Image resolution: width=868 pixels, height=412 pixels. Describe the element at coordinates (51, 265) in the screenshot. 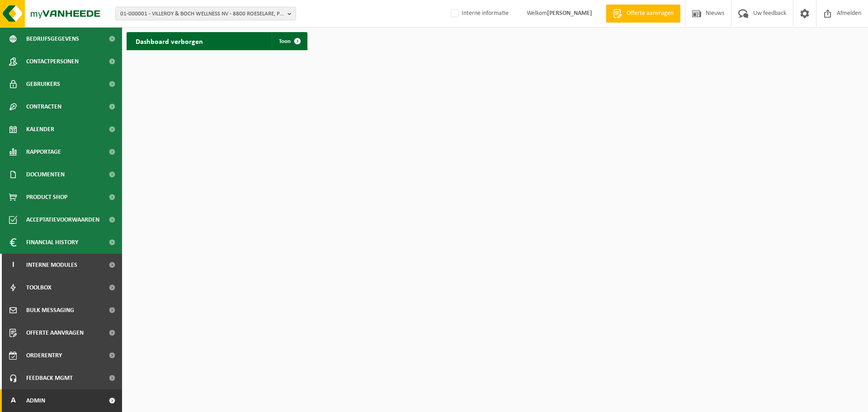

I see `span: Interne modules` at that location.